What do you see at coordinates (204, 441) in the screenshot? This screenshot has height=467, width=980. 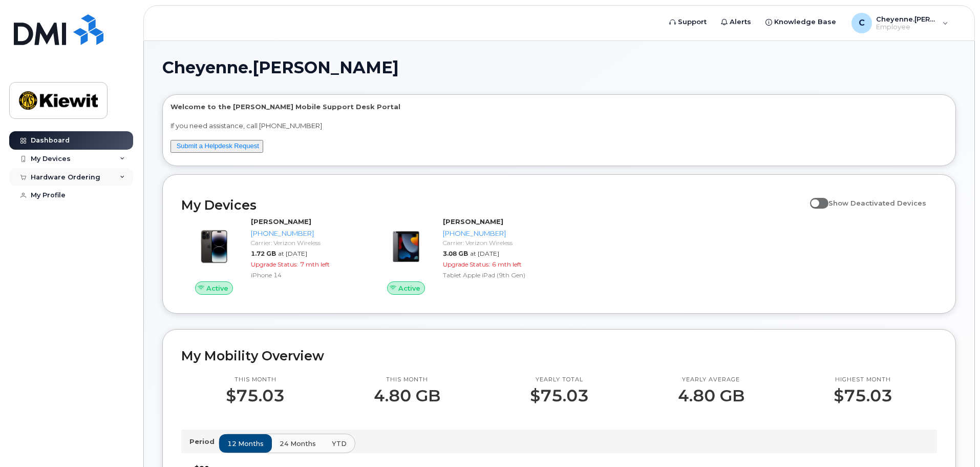 I see `p: Period` at bounding box center [204, 441].